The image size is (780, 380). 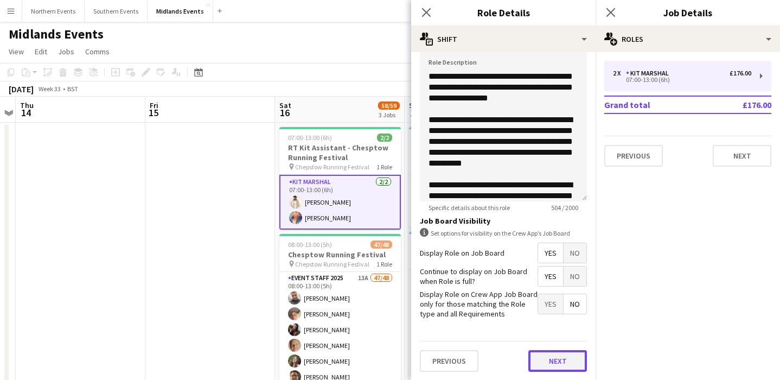 What do you see at coordinates (284, 112) in the screenshot?
I see `span: 16` at bounding box center [284, 112].